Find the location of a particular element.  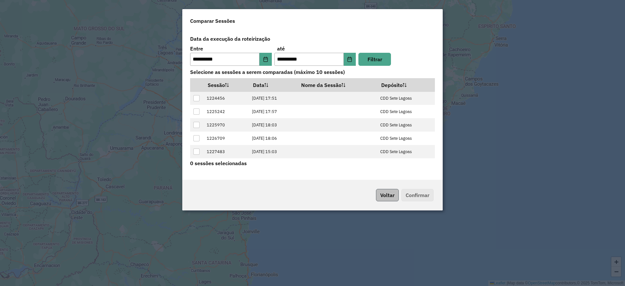

button: Voltar is located at coordinates (388, 195).